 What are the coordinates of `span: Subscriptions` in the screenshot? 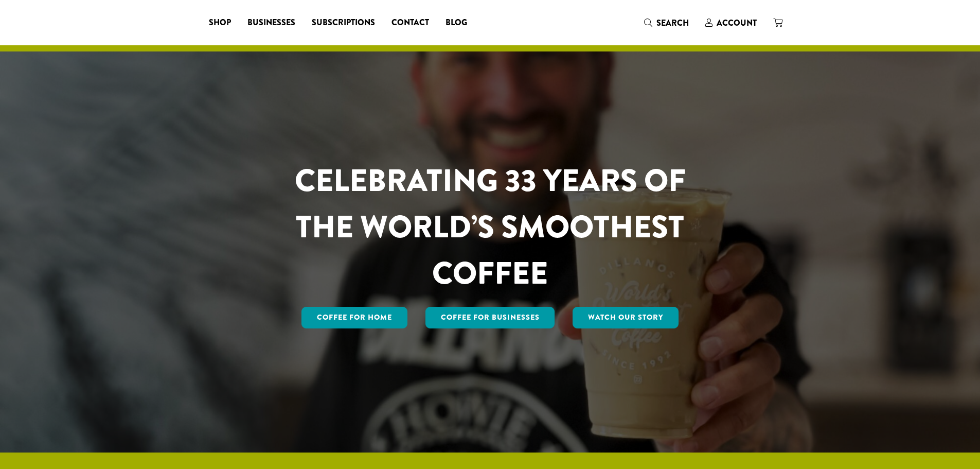 It's located at (343, 23).